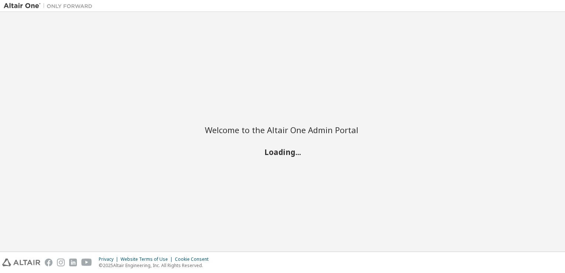 The height and width of the screenshot is (273, 565). I want to click on h2: Welcome to the Altair One Admin Portal, so click(283, 130).